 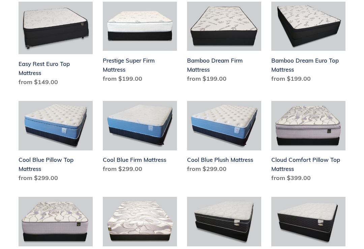 I want to click on a: Prestige Super Firm Mattress, so click(x=140, y=44).